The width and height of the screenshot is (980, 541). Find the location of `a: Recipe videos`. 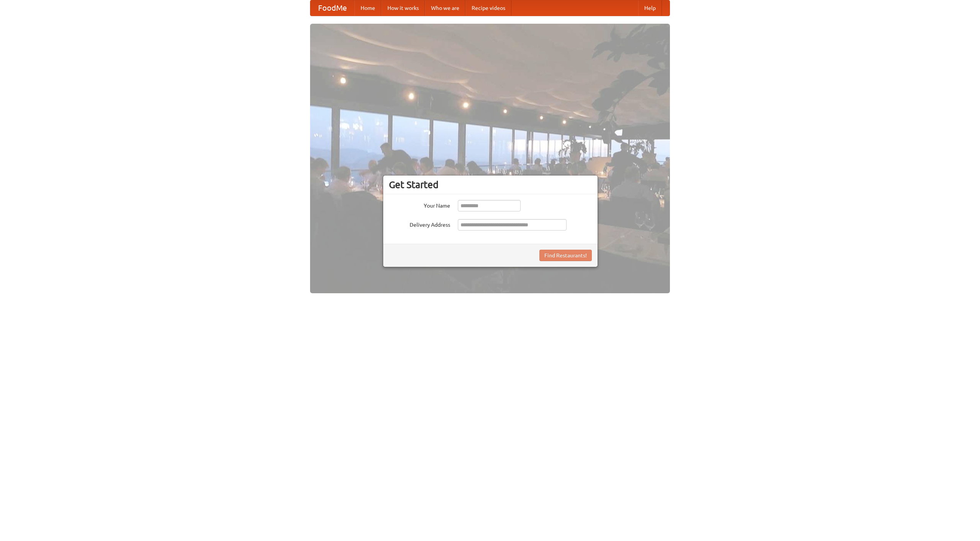

a: Recipe videos is located at coordinates (488, 8).